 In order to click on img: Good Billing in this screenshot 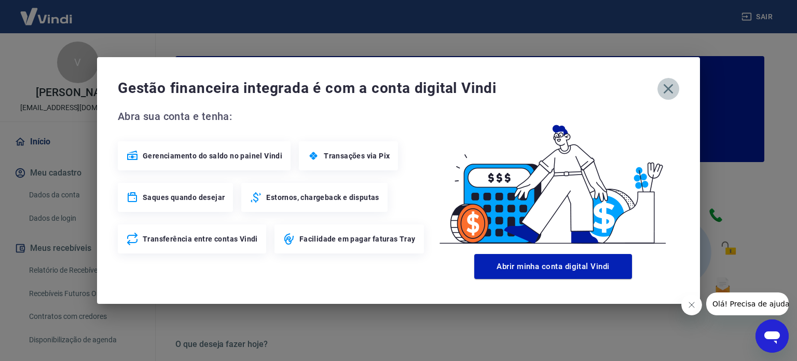, I will do `click(553, 179)`.